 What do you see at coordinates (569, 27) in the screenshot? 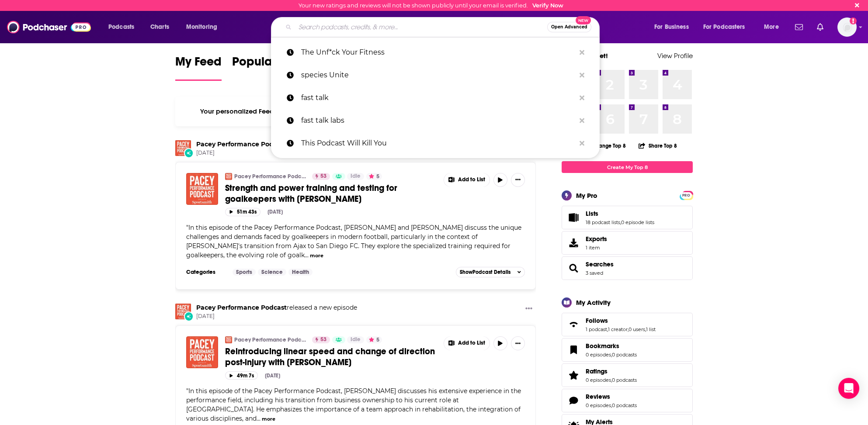
I see `span: Open Advanced` at bounding box center [569, 27].